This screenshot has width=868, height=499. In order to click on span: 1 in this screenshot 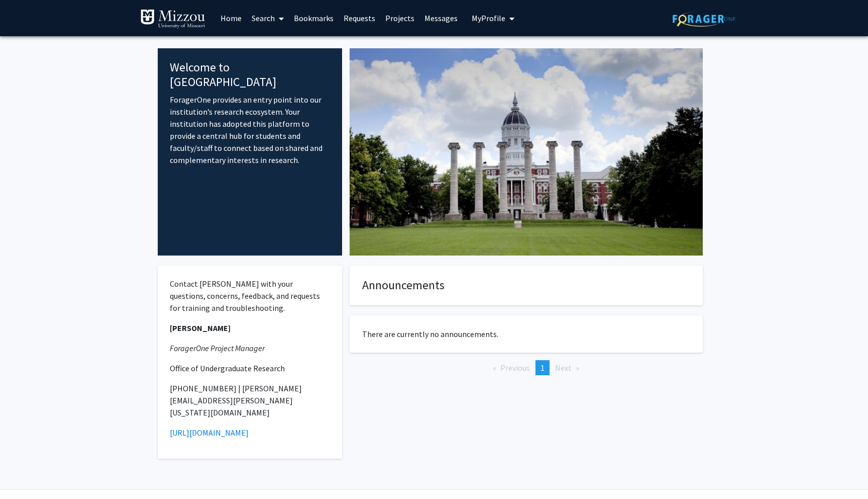, I will do `click(542, 368)`.